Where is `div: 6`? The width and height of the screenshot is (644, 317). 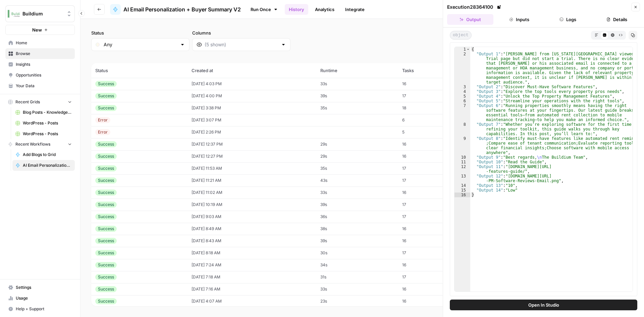 div: 6 is located at coordinates (462, 101).